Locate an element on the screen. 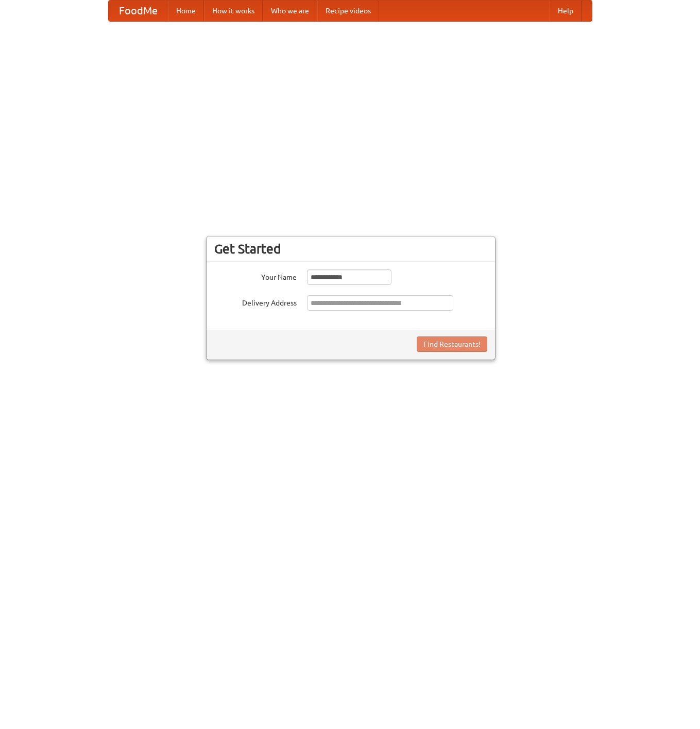 The image size is (700, 729). a: Who we are is located at coordinates (290, 10).